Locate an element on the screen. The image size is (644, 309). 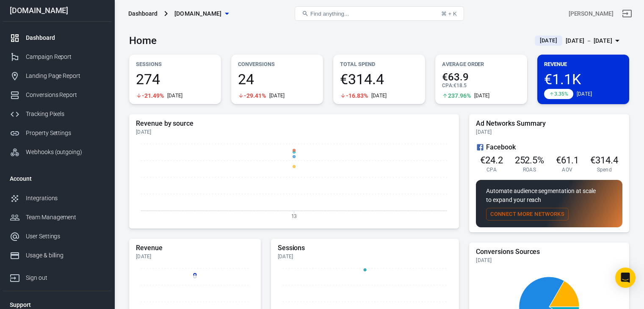
span: €24.2 is located at coordinates (492, 160).